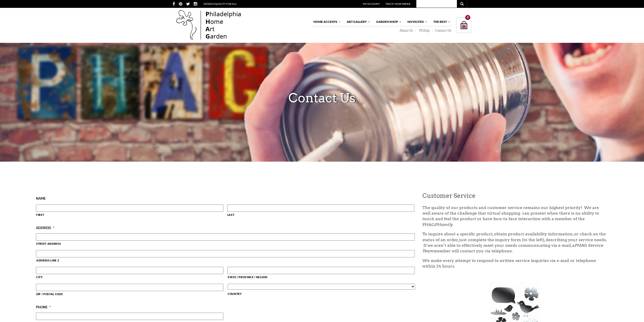  What do you see at coordinates (515, 244) in the screenshot?
I see `h4: To inquire about a specific product, obtain product availability information, or check on the sta...` at bounding box center [515, 244].